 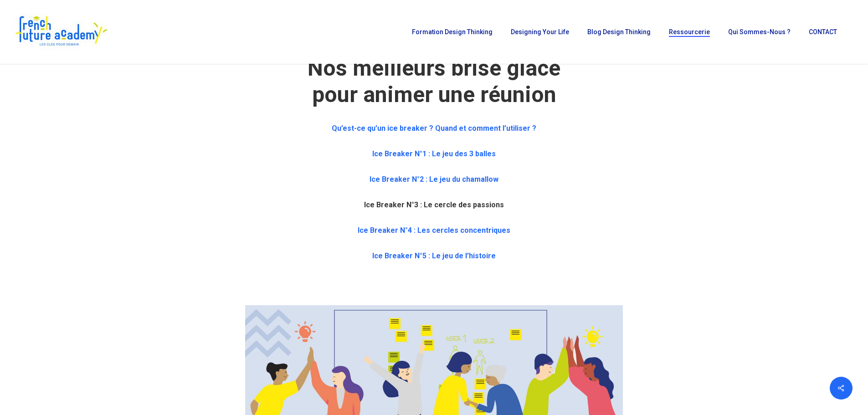 I want to click on span: Ressourcerie, so click(x=690, y=32).